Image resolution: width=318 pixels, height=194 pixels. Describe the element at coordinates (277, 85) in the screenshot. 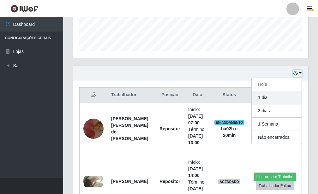

I see `button: Hoje` at that location.